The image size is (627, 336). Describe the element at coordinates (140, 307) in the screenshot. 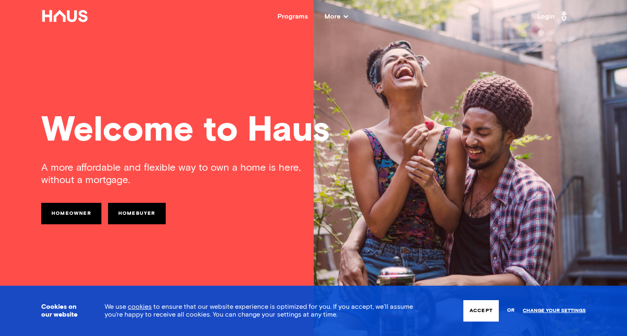

I see `a: cookies` at that location.